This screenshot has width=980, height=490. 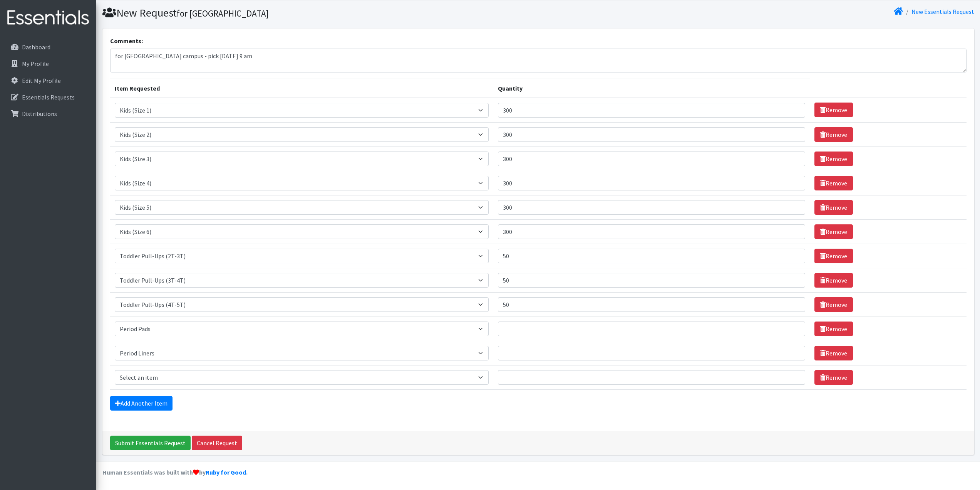 What do you see at coordinates (127, 40) in the screenshot?
I see `label: Comments:` at bounding box center [127, 40].